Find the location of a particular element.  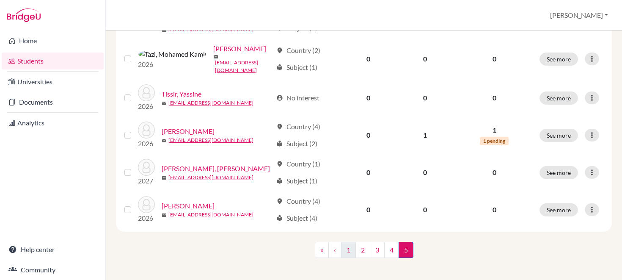

div: No interest is located at coordinates (298, 98).